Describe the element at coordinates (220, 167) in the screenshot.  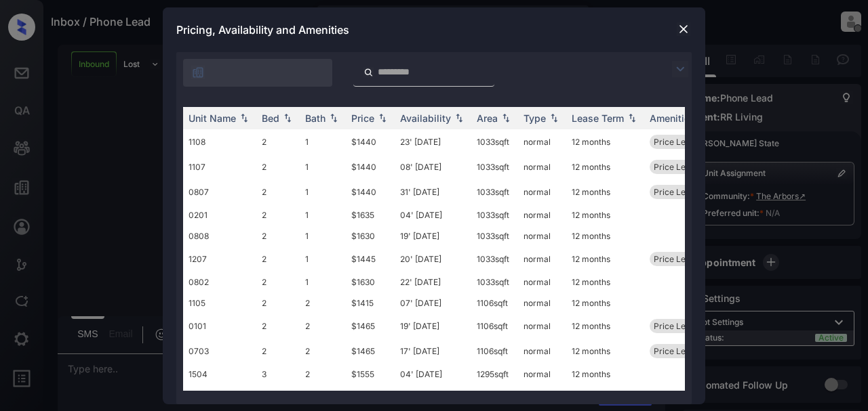
I see `td: 1107` at that location.